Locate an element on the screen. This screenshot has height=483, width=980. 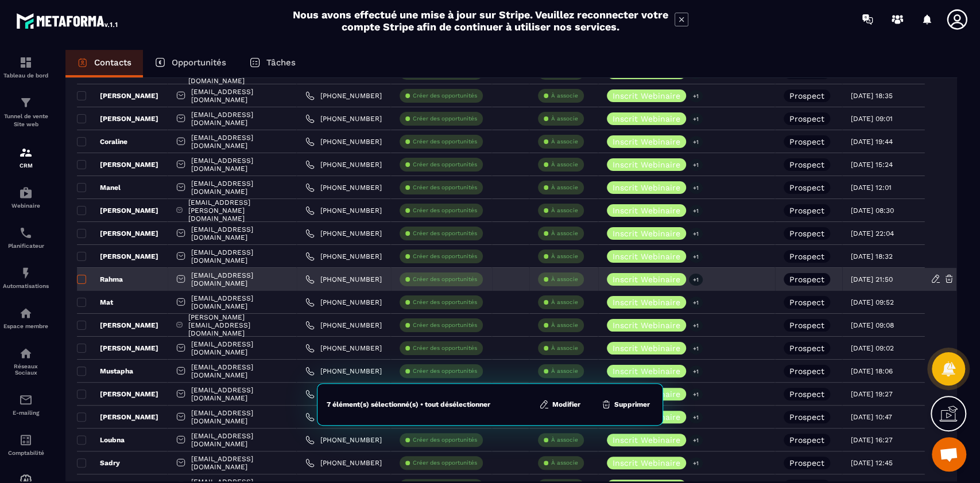
a: formationformationTableau de bord is located at coordinates (26, 67).